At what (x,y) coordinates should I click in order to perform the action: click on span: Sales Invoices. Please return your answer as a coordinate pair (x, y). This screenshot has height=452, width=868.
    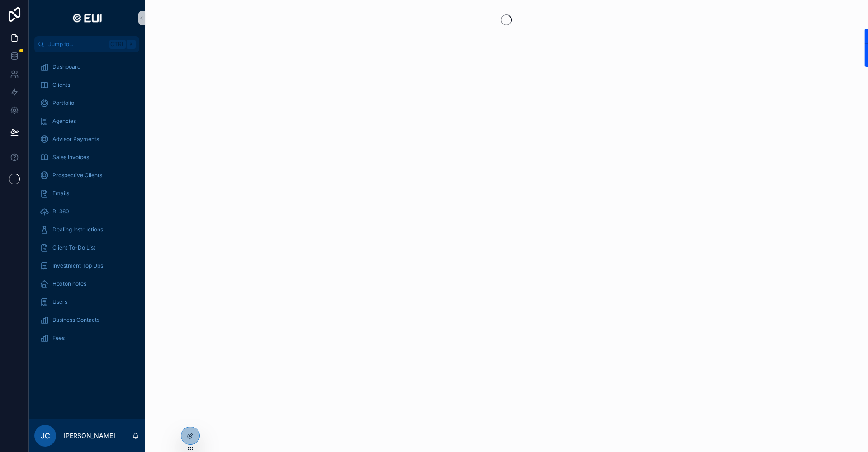
    Looking at the image, I should click on (71, 157).